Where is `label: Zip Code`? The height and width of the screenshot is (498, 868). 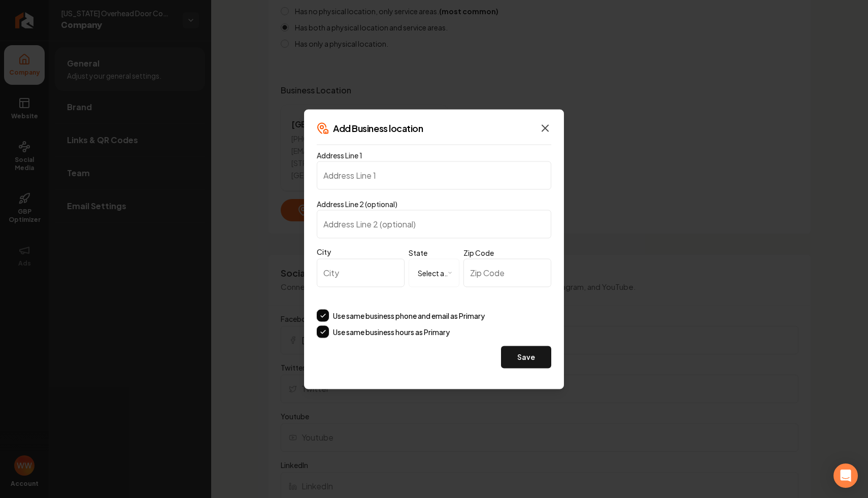 label: Zip Code is located at coordinates (479, 252).